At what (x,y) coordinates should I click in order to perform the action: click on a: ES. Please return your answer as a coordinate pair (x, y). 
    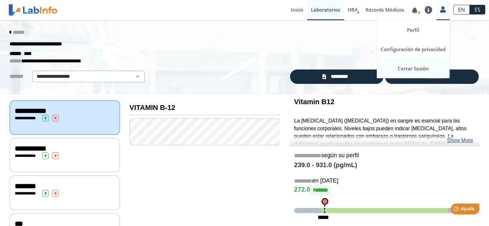
    Looking at the image, I should click on (477, 10).